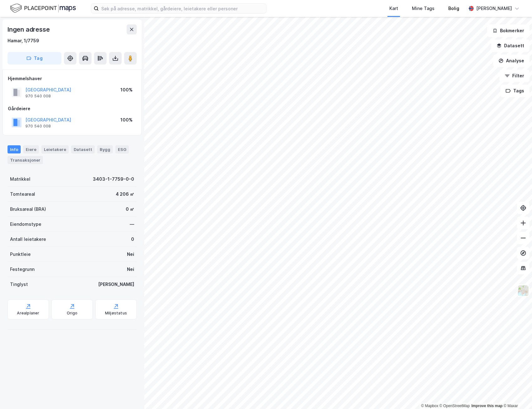  Describe the element at coordinates (455, 406) in the screenshot. I see `a: OpenStreetMap` at that location.